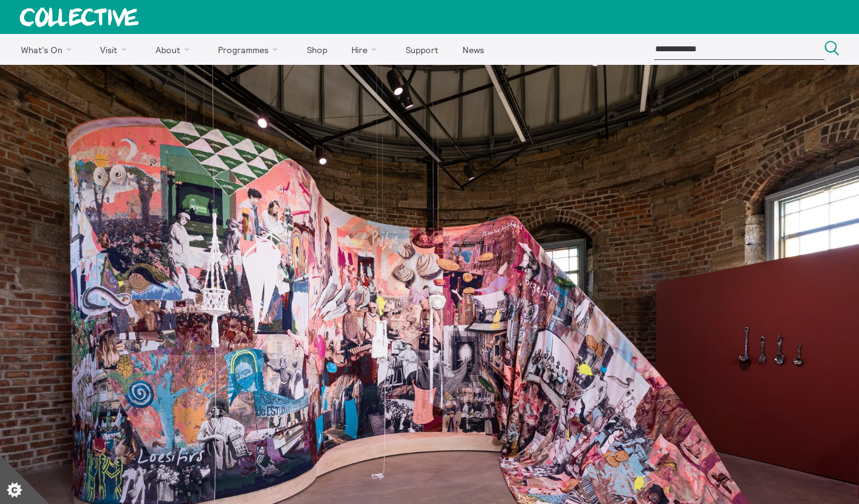 The width and height of the screenshot is (859, 504). What do you see at coordinates (48, 49) in the screenshot?
I see `a: What's On` at bounding box center [48, 49].